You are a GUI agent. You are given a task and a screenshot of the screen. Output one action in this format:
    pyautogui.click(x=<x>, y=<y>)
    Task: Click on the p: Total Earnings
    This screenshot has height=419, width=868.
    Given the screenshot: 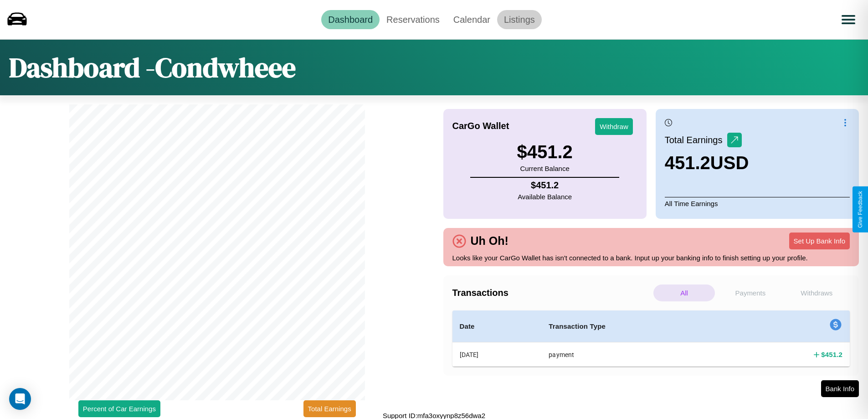 What is the action you would take?
    pyautogui.click(x=696, y=140)
    